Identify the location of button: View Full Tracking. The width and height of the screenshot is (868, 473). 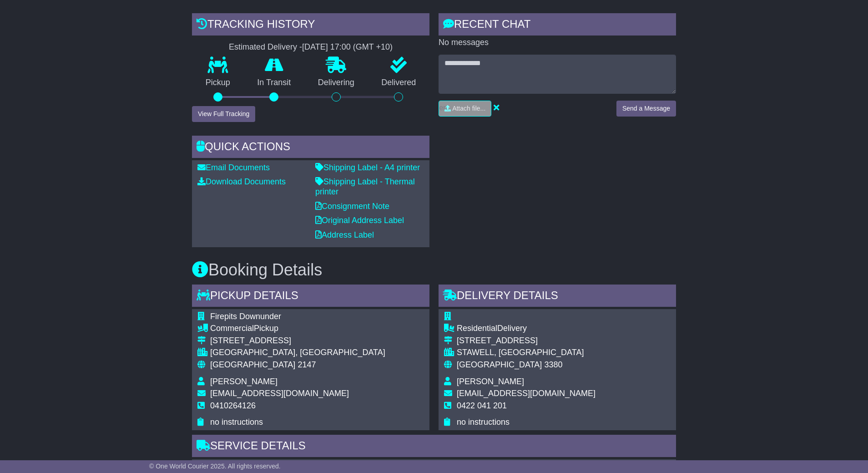
(223, 114).